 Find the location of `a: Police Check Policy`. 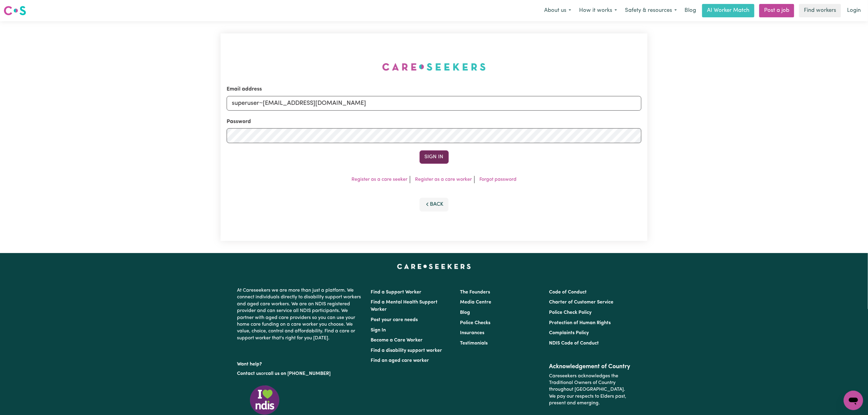

a: Police Check Policy is located at coordinates (570, 312).